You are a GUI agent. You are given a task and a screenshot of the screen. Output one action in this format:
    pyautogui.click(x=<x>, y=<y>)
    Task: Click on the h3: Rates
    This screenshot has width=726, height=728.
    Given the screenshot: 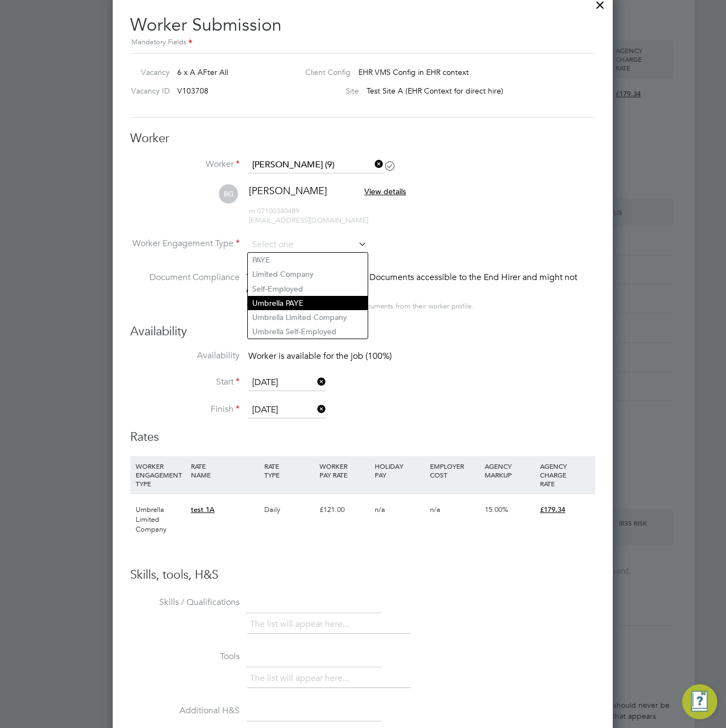 What is the action you would take?
    pyautogui.click(x=363, y=437)
    